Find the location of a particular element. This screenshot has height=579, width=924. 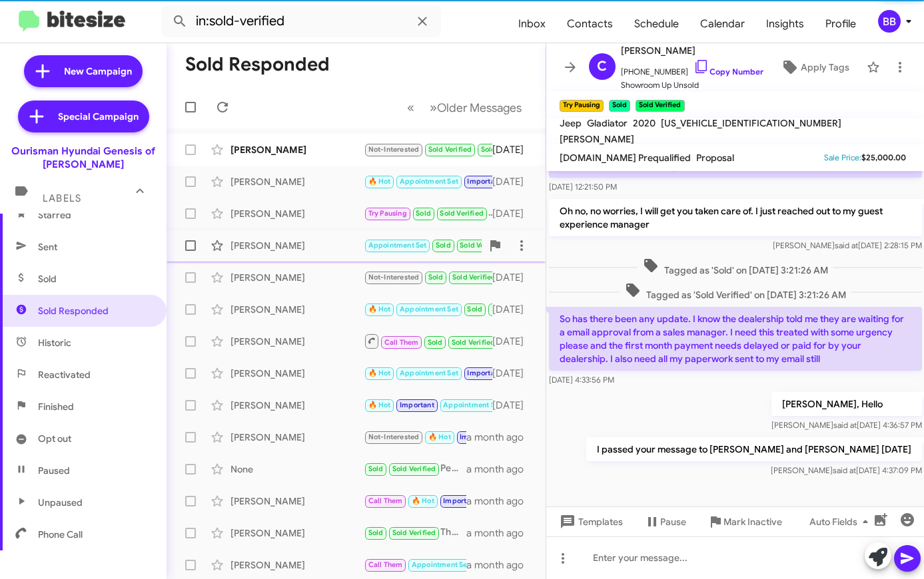

div: Ok is located at coordinates (415, 437).